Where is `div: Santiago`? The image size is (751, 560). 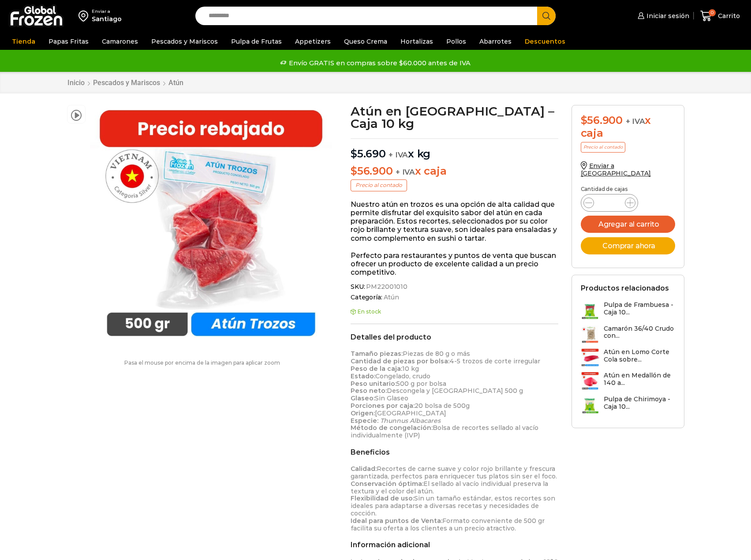 div: Santiago is located at coordinates (107, 19).